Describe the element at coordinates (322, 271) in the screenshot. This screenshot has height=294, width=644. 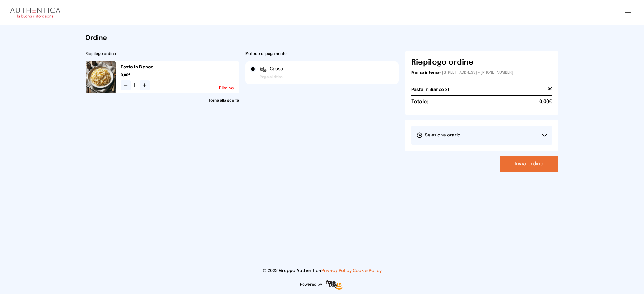
I see `p: © 2023 Gruppo Authentica` at that location.